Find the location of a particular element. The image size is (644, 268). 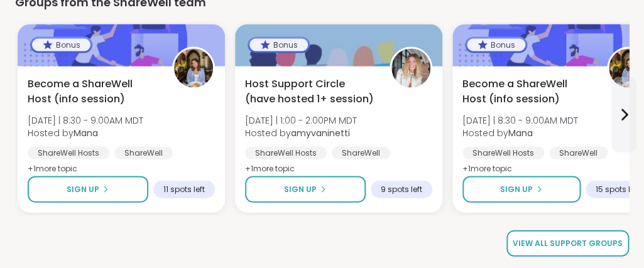

span: Host Support Circle (have hosted 1+ session) is located at coordinates (311, 91).